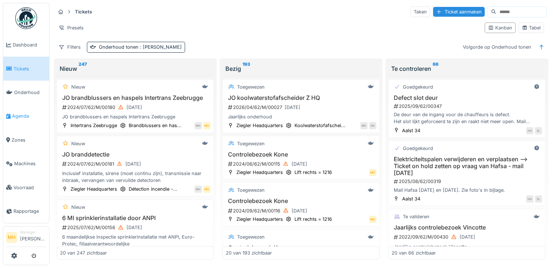 Image resolution: width=553 pixels, height=268 pixels. Describe the element at coordinates (500, 28) in the screenshot. I see `div: Kanban` at that location.